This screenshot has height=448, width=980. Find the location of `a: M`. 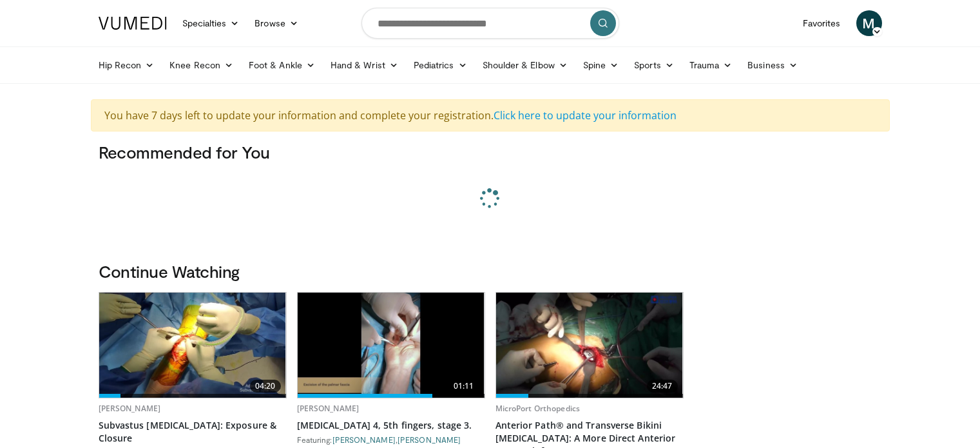

a: M is located at coordinates (870, 23).